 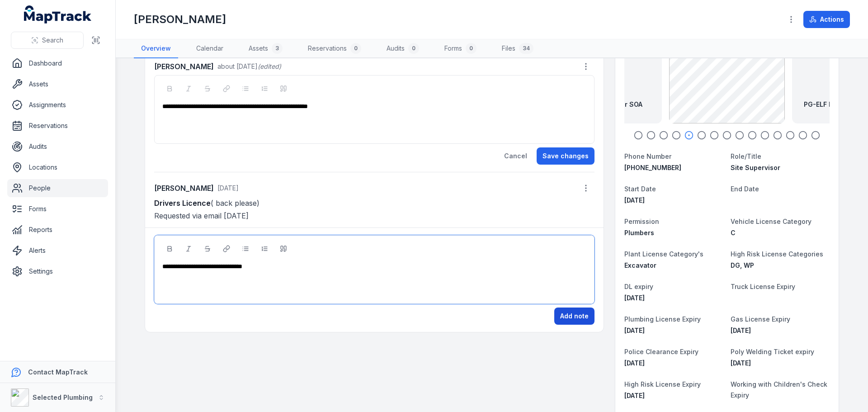 What do you see at coordinates (57, 147) in the screenshot?
I see `a: Audits` at bounding box center [57, 147].